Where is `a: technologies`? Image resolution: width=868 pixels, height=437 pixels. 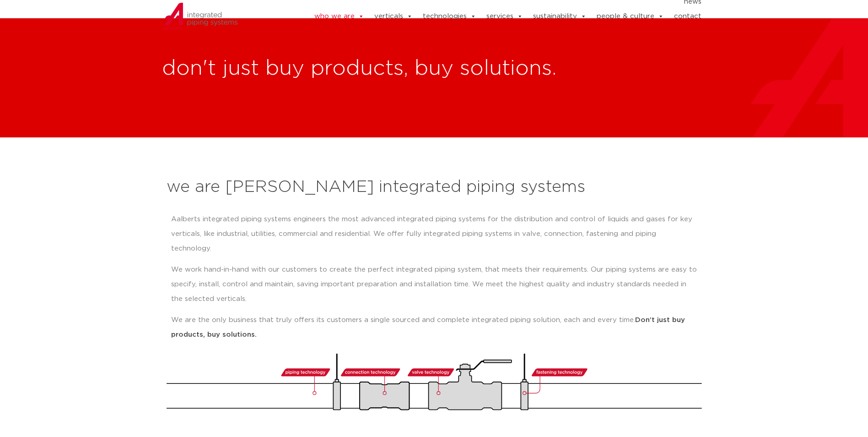 a: technologies is located at coordinates (449, 16).